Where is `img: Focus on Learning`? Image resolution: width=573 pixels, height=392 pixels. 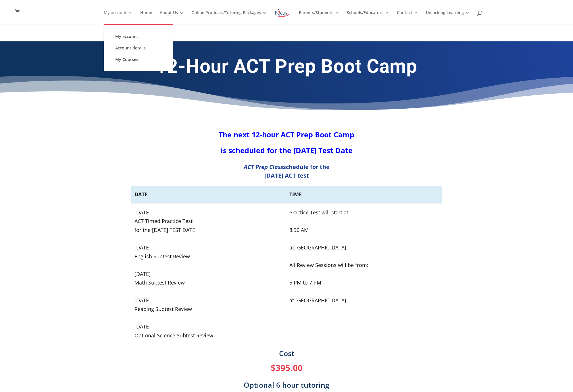 img: Focus on Learning is located at coordinates (282, 13).